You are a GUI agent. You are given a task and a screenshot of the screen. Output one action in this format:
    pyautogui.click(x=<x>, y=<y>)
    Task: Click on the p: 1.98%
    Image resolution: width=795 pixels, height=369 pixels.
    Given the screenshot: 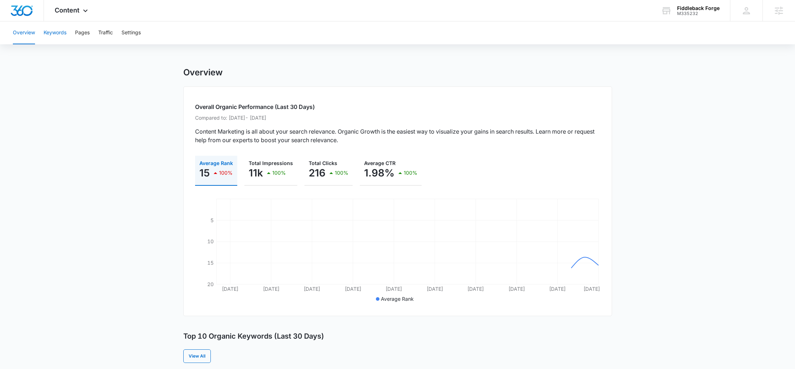 What is the action you would take?
    pyautogui.click(x=379, y=173)
    